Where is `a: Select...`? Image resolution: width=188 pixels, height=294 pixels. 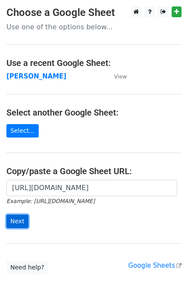
a: Select... is located at coordinates (22, 130).